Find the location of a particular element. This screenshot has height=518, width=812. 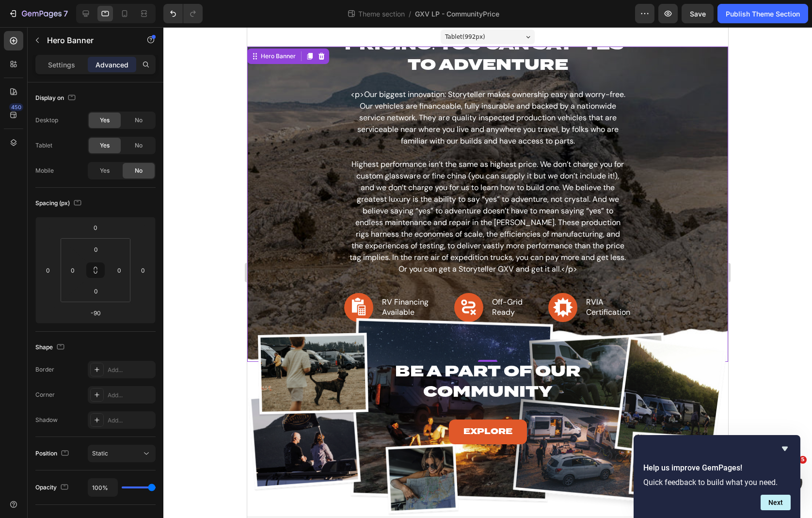

p: 7 is located at coordinates (65, 13).